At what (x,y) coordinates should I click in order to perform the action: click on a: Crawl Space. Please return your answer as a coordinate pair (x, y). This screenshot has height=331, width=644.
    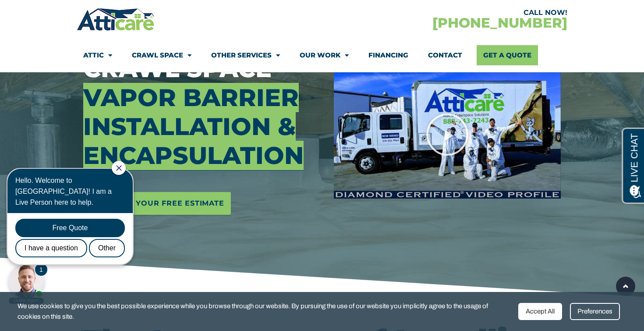
    Looking at the image, I should click on (162, 55).